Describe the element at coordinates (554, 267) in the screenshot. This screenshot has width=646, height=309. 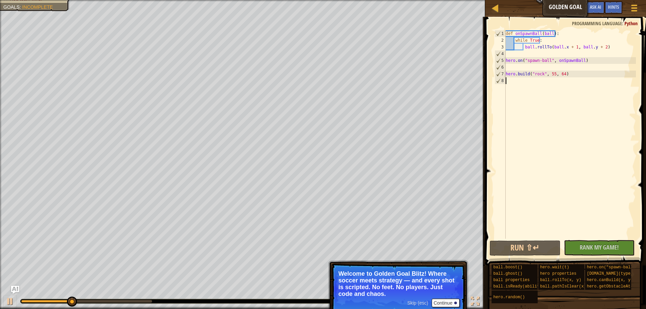
I see `span: hero.wait(t)` at that location.